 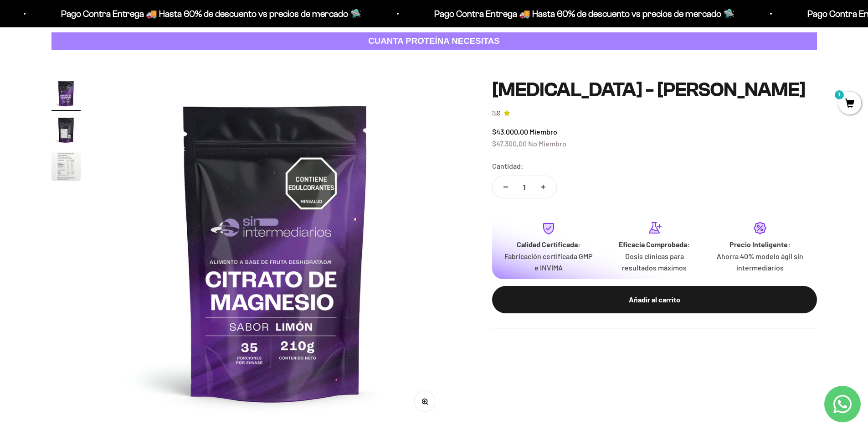 What do you see at coordinates (434, 41) in the screenshot?
I see `a: CUANTA PROTEÍNA NECESITAS` at bounding box center [434, 41].